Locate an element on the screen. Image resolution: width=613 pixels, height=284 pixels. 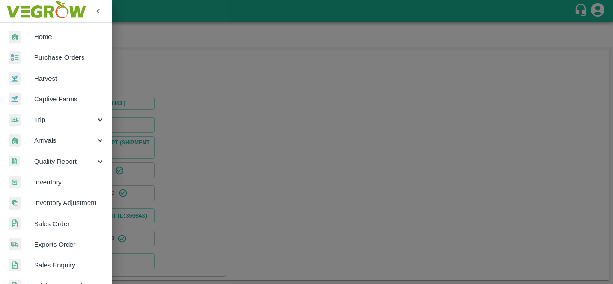
img: qualityReport is located at coordinates (14, 161).